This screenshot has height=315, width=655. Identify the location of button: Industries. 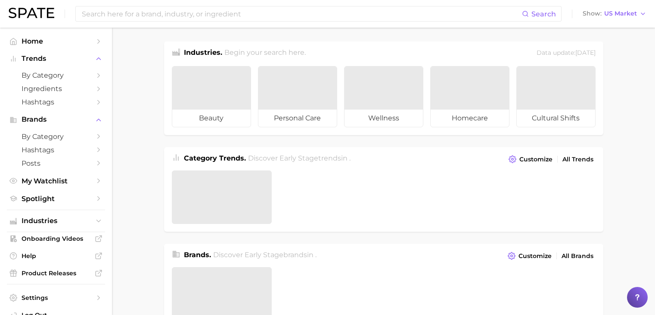
(56, 221).